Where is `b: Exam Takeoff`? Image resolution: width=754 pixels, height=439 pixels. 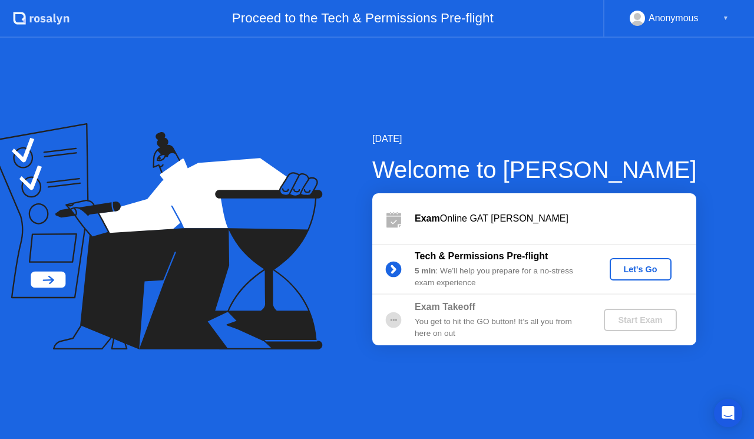 b: Exam Takeoff is located at coordinates (445, 306).